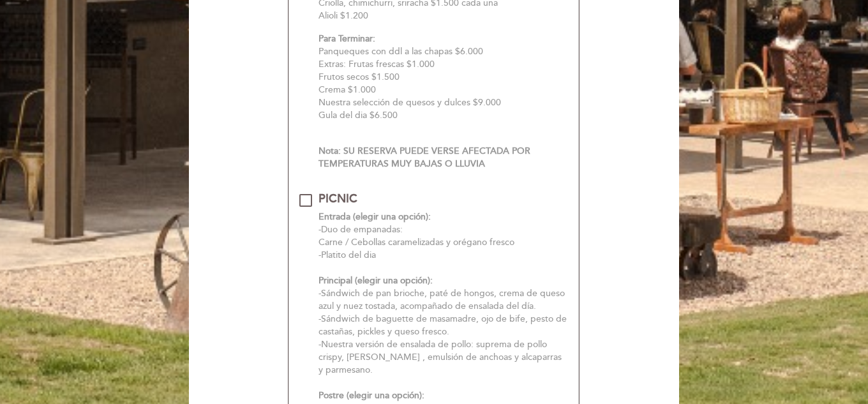 Image resolution: width=868 pixels, height=404 pixels. Describe the element at coordinates (424, 157) in the screenshot. I see `strong: Nota: SU RESERVA PUEDE VERSE AFECTADA POR TEMPERATURAS MUY BAJAS O LLUVIA` at that location.